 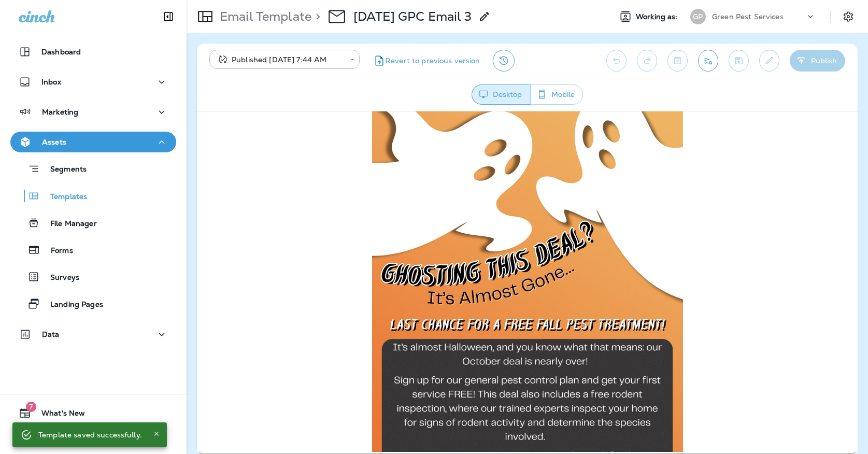 What do you see at coordinates (64, 197) in the screenshot?
I see `p: Templates` at bounding box center [64, 197].